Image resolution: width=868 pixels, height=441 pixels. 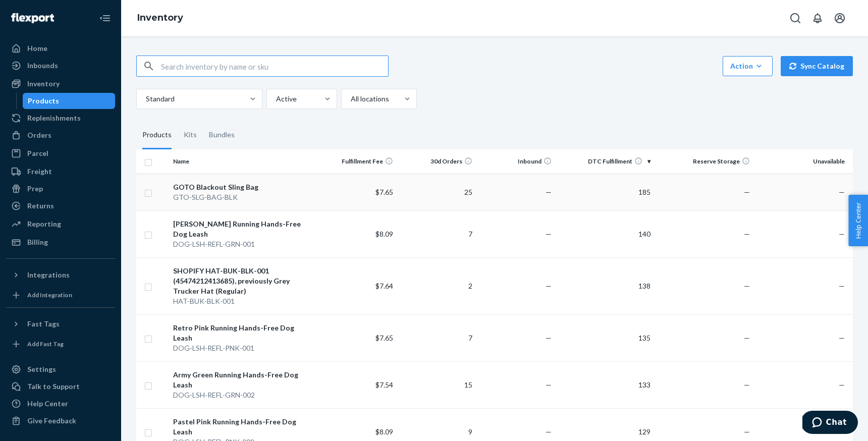 I want to click on div: GTO-SLG-BAG-BLK, so click(x=243, y=197).